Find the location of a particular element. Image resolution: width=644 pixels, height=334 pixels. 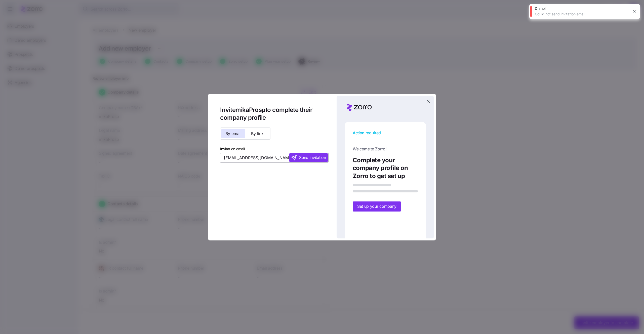

h1: Complete your company profile on Zorro to get set up is located at coordinates (385, 168).